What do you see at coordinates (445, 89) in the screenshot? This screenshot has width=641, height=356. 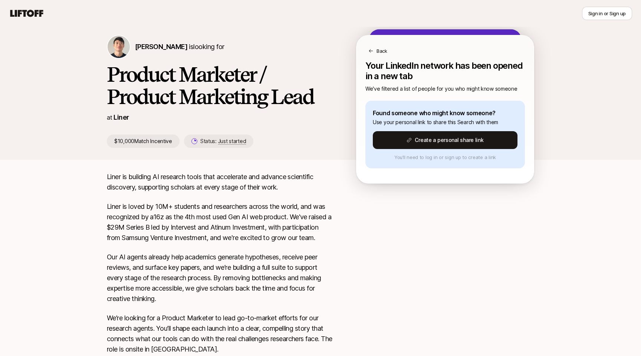 I see `p: We've filtered a list of people for you who might know someone` at bounding box center [445, 89].